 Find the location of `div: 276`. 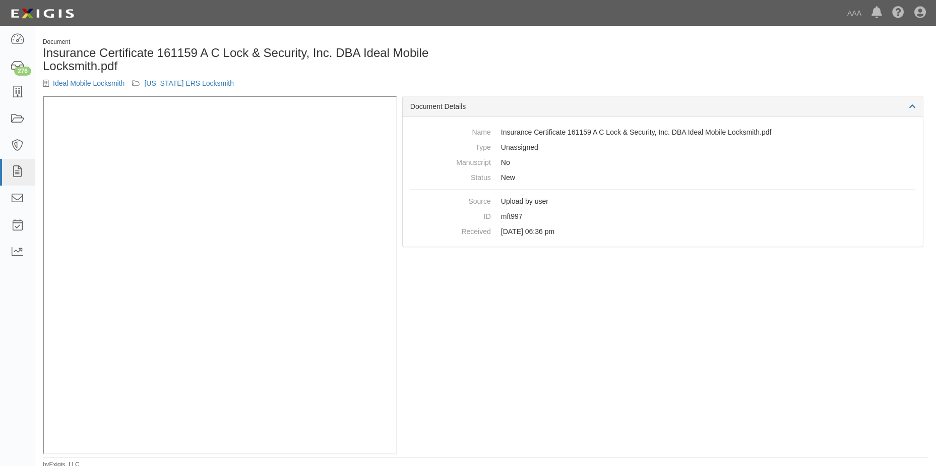

div: 276 is located at coordinates (23, 71).